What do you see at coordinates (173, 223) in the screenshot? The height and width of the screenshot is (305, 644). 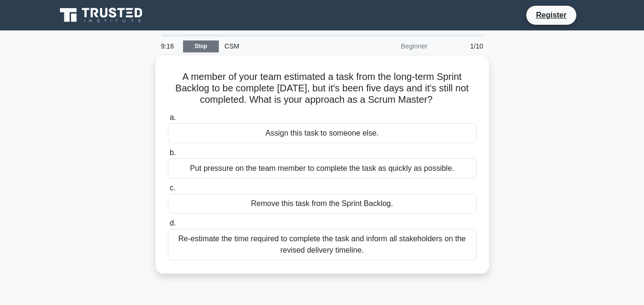 I see `span: d.` at bounding box center [173, 223].